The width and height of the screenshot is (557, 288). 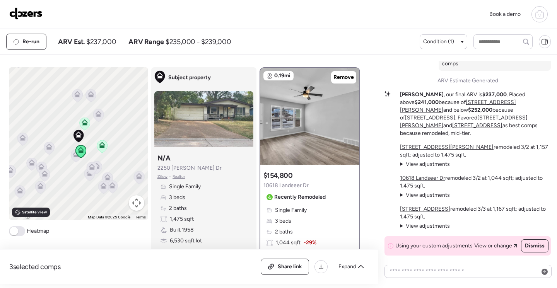 I want to click on span: Subject property, so click(x=189, y=78).